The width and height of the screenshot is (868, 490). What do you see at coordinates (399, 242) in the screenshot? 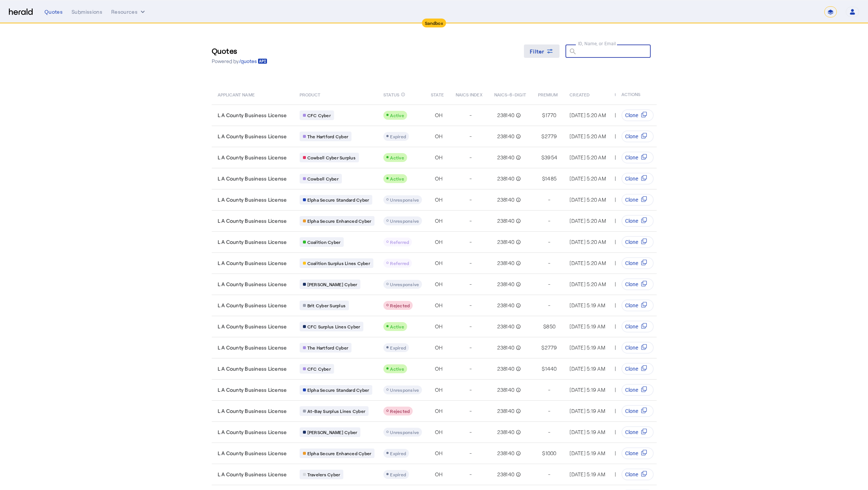
I see `span: Referred` at bounding box center [399, 242].